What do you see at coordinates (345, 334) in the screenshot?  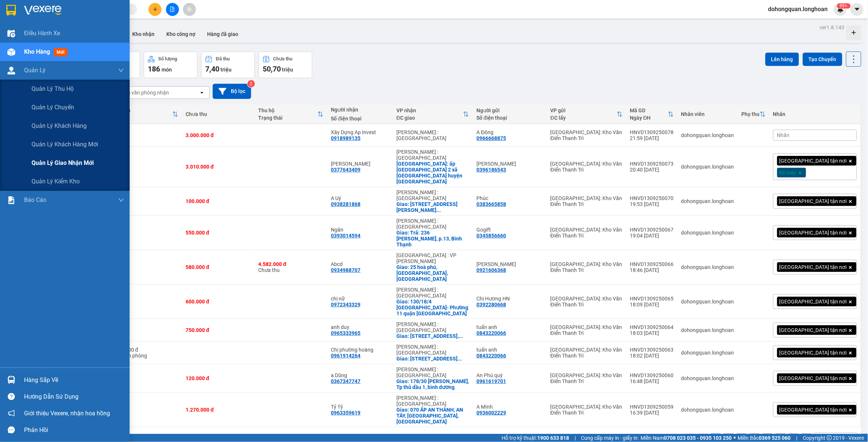 I see `div: 0965333965` at bounding box center [345, 334].